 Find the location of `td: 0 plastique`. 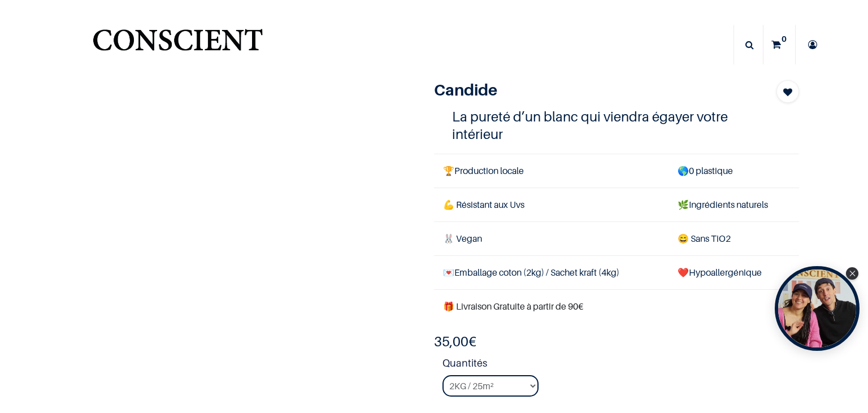

td: 0 plastique is located at coordinates (734, 171).